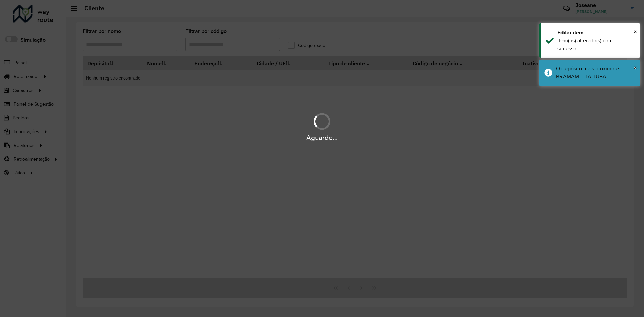  I want to click on div: Editar item, so click(596, 33).